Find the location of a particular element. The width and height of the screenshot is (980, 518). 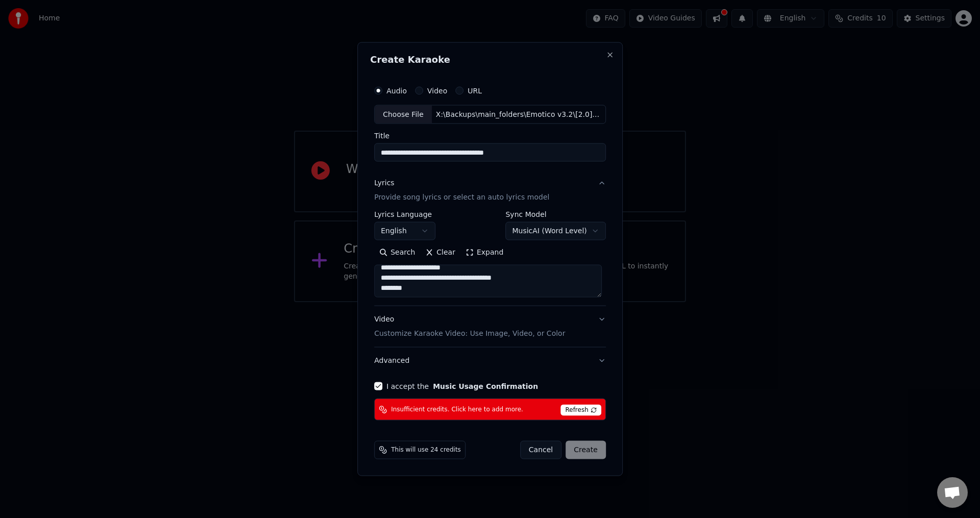

p: Customize Karaoke Video: Use Image, Video, or Color is located at coordinates (470, 334).